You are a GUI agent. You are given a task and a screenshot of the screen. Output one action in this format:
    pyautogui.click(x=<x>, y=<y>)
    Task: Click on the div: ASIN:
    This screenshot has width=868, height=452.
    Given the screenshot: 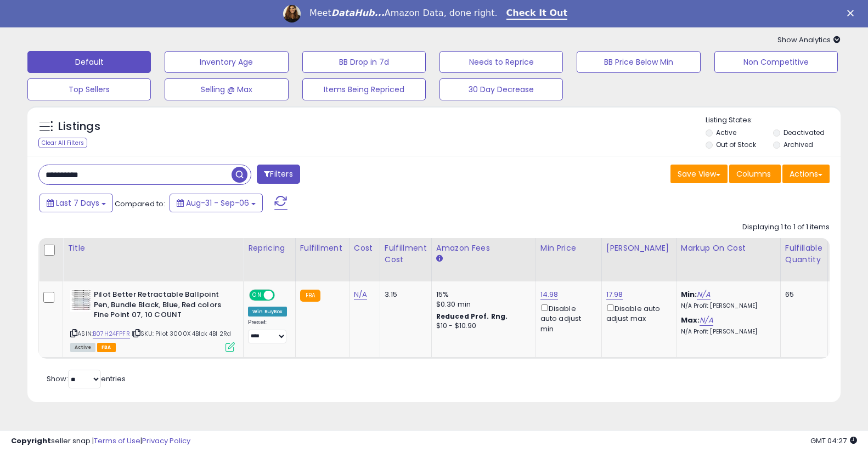 What is the action you would take?
    pyautogui.click(x=153, y=320)
    